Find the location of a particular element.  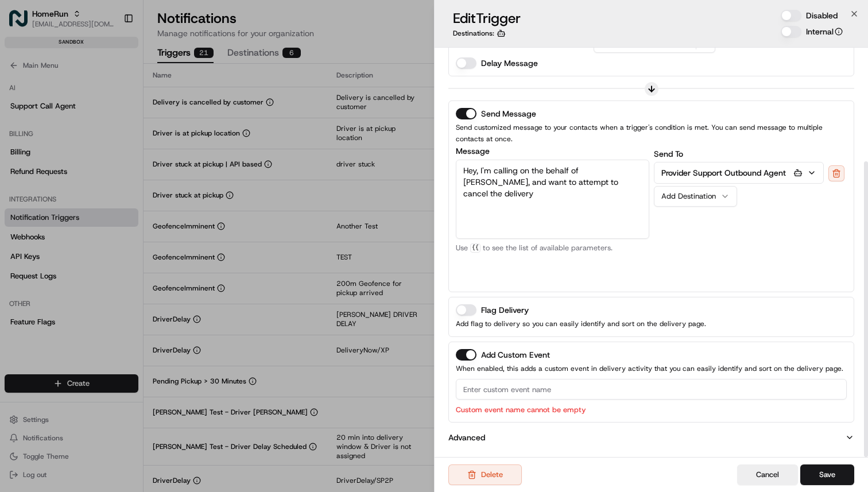

button: Save is located at coordinates (827, 475).